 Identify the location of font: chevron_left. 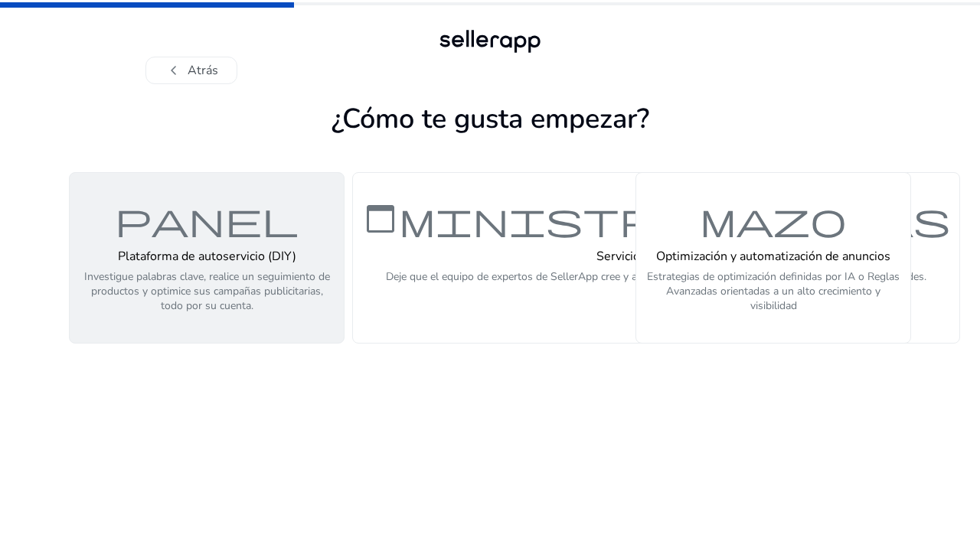
(174, 71).